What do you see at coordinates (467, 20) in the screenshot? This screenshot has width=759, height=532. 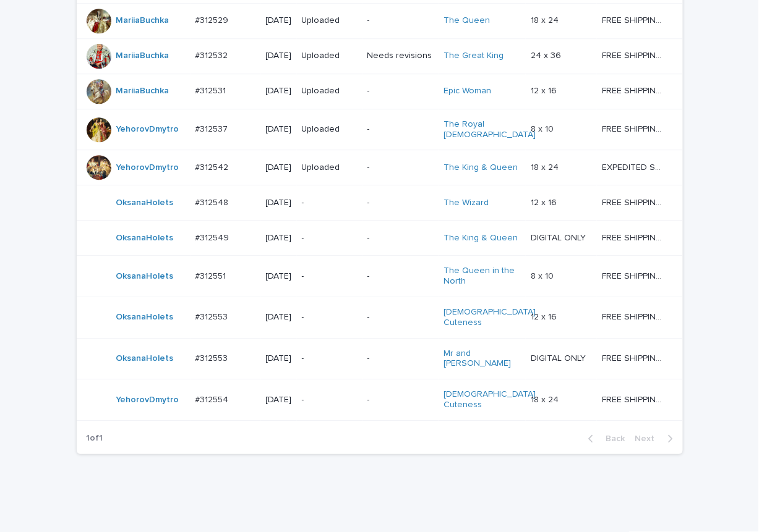 I see `a: The Queen` at bounding box center [467, 20].